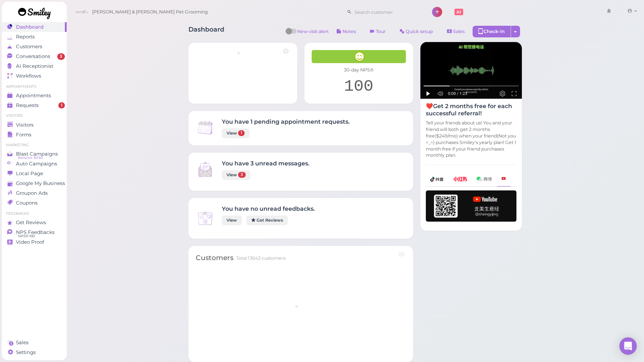  Describe the element at coordinates (232, 220) in the screenshot. I see `a: View` at that location.